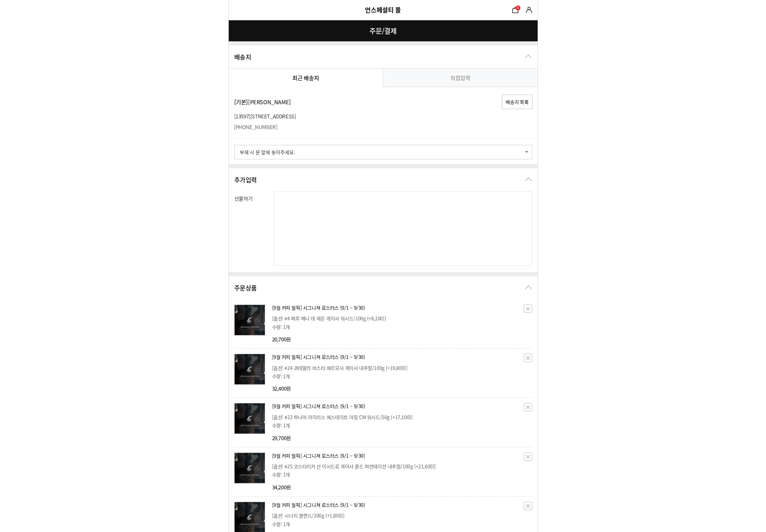 The height and width of the screenshot is (532, 766). I want to click on a: 직접입력, so click(460, 77).